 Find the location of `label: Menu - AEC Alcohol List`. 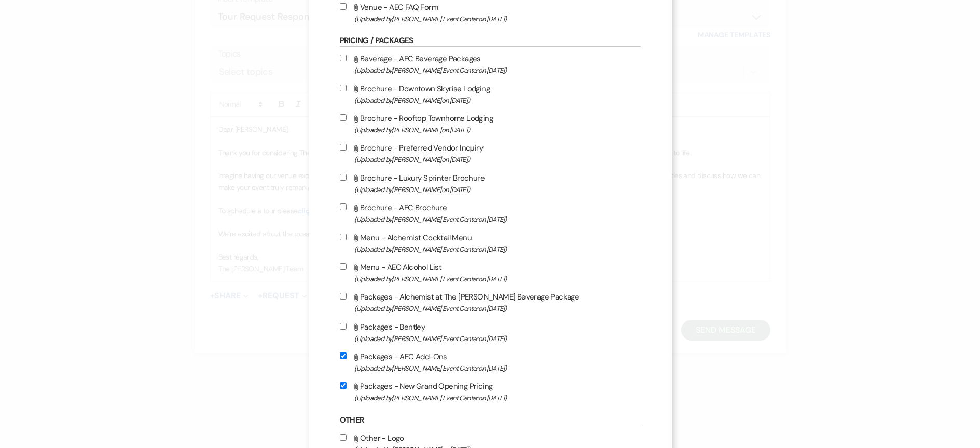

label: Menu - AEC Alcohol List is located at coordinates (490, 272).